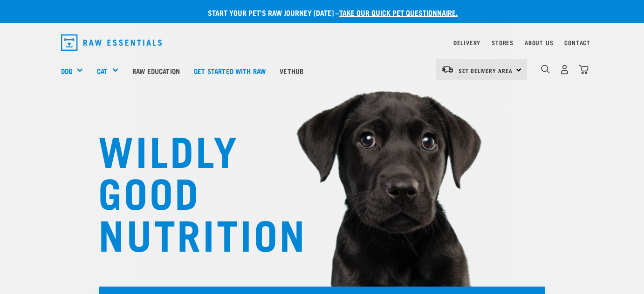 This screenshot has width=644, height=294. I want to click on img: home-icon@2x.png, so click(584, 70).